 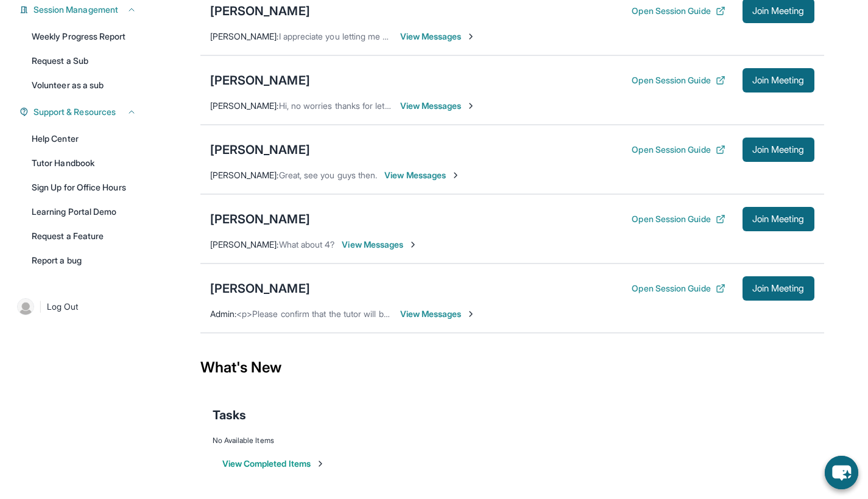 What do you see at coordinates (841, 473) in the screenshot?
I see `button: chat-button` at bounding box center [841, 473].